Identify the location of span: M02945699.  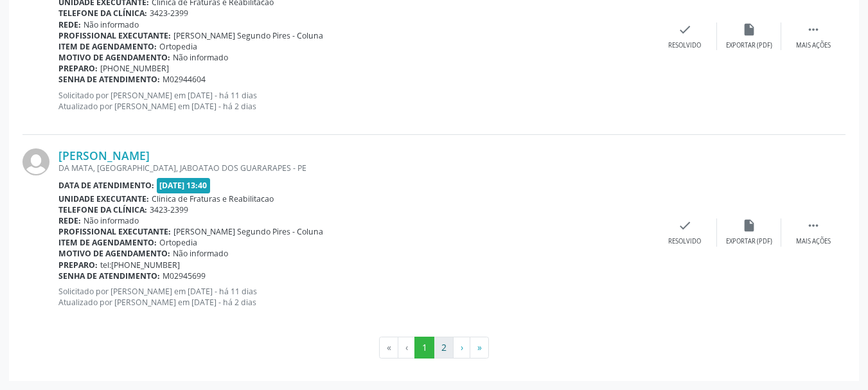
(184, 275).